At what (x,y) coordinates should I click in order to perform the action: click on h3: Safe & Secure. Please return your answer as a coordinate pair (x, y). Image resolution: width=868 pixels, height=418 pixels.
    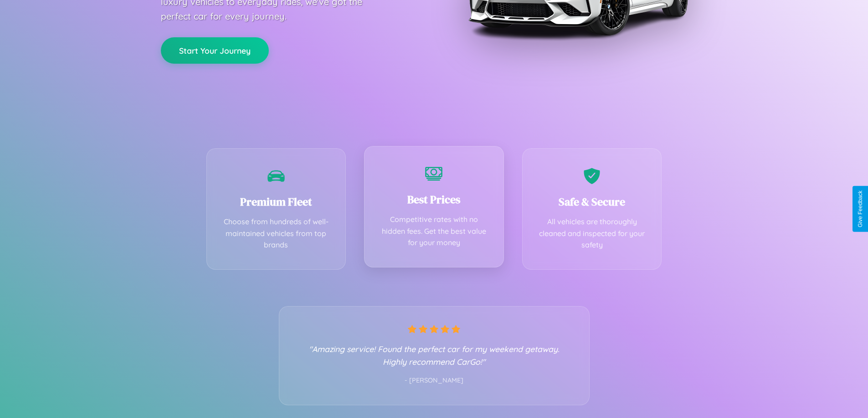
    Looking at the image, I should click on (592, 202).